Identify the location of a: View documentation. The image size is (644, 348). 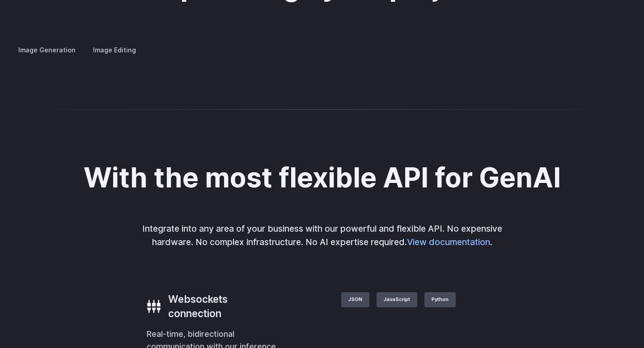
(448, 242).